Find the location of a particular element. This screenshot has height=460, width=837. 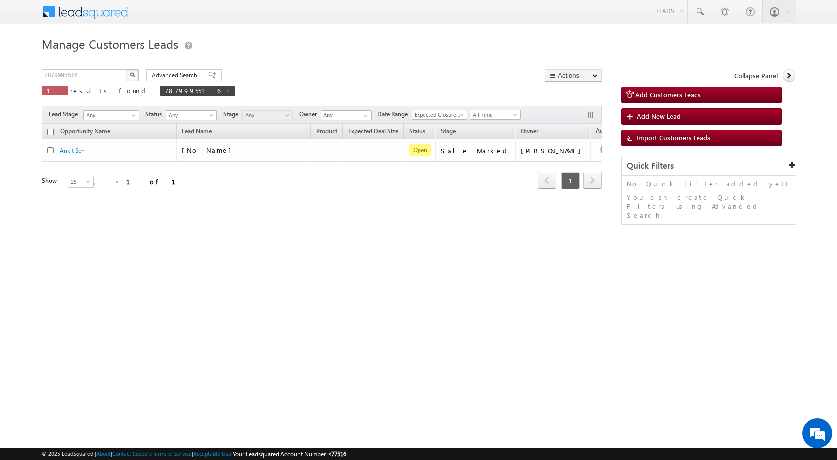

span: All Time is located at coordinates (494, 115).